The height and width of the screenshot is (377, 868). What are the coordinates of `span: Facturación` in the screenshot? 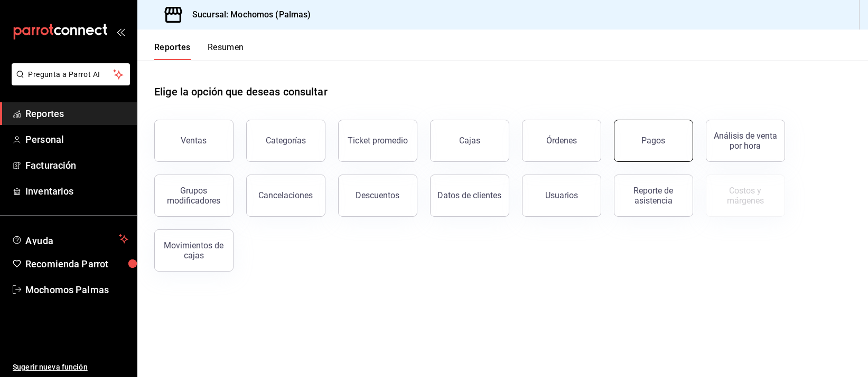 It's located at (76, 165).